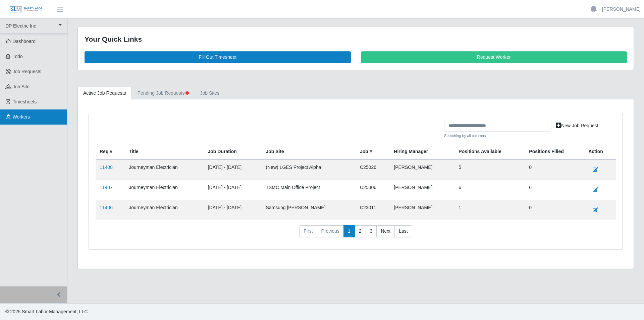 Image resolution: width=644 pixels, height=320 pixels. Describe the element at coordinates (600, 152) in the screenshot. I see `th: Action` at that location.